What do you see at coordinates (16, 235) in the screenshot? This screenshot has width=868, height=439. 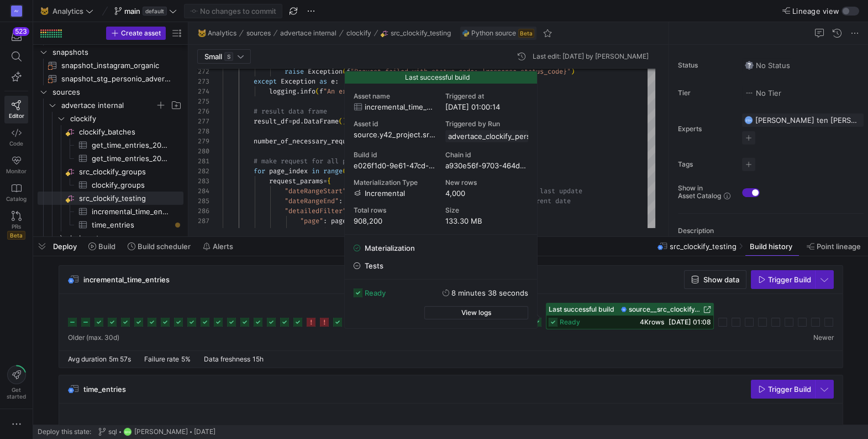 I see `span: Beta` at bounding box center [16, 235].